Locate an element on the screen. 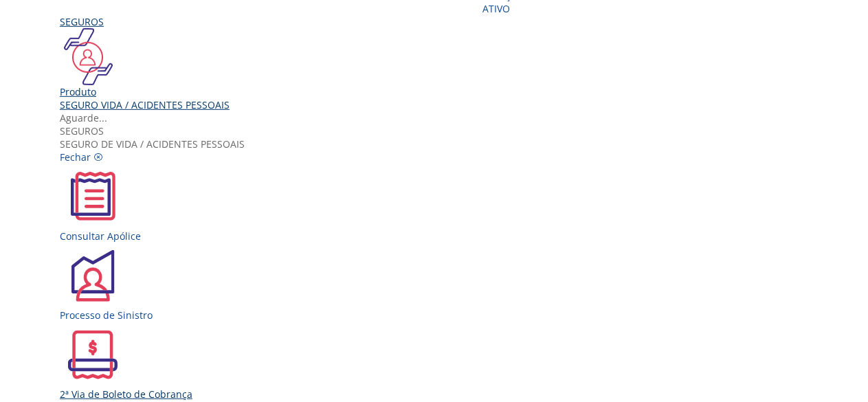 Image resolution: width=868 pixels, height=402 pixels. a: 2ª Via de Boleto de Cobrança is located at coordinates (439, 361).